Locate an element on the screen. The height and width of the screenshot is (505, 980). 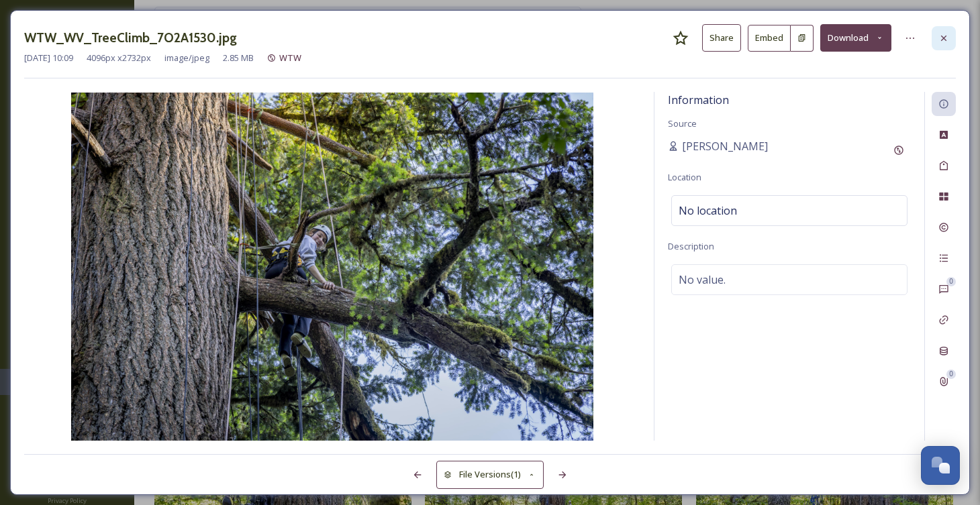
button: Open Chat is located at coordinates (941, 466).